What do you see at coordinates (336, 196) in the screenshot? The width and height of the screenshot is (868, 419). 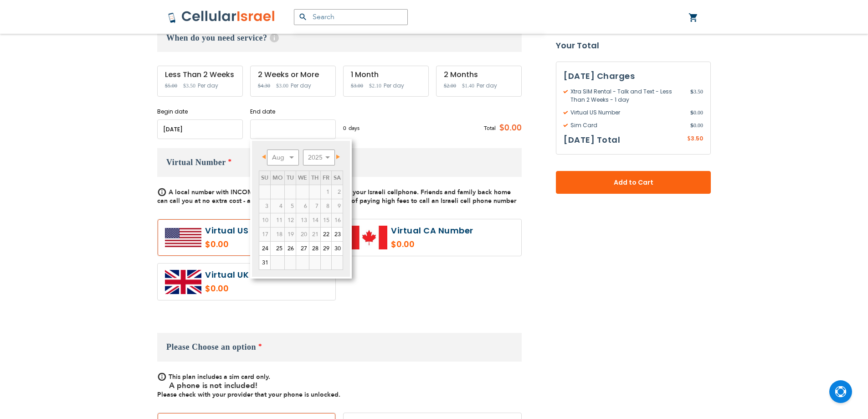 I see `span: A local number with INCOMING calls and sms, that comes to your Israeli cellphone. Friends and fam...` at bounding box center [336, 196].